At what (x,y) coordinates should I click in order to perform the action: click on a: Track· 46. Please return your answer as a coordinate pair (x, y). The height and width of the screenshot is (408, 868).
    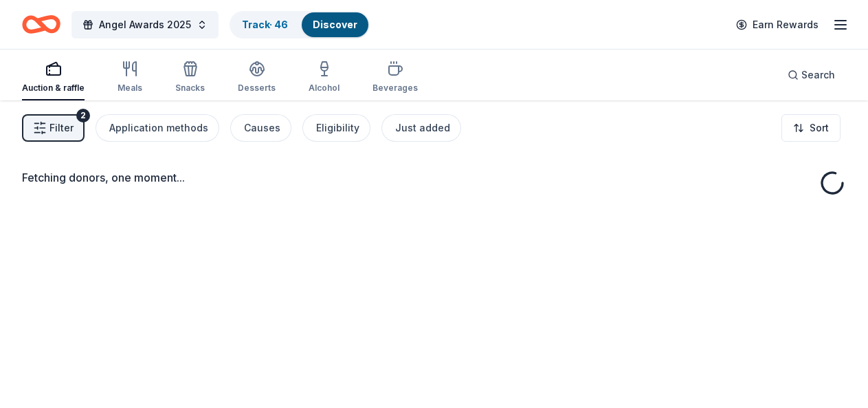
    Looking at the image, I should click on (264, 24).